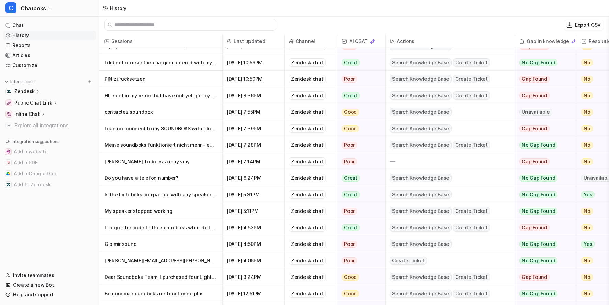 This screenshot has height=305, width=609. Describe the element at coordinates (9, 114) in the screenshot. I see `img: Inline Chat` at that location.